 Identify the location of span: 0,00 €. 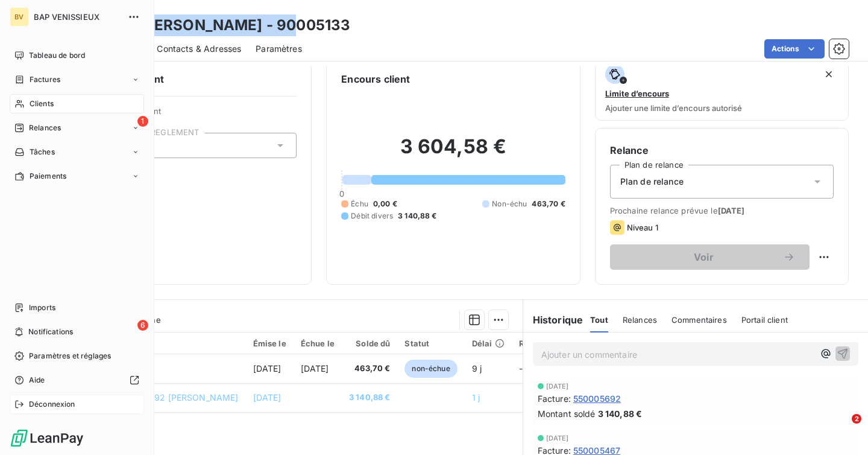
(385, 204).